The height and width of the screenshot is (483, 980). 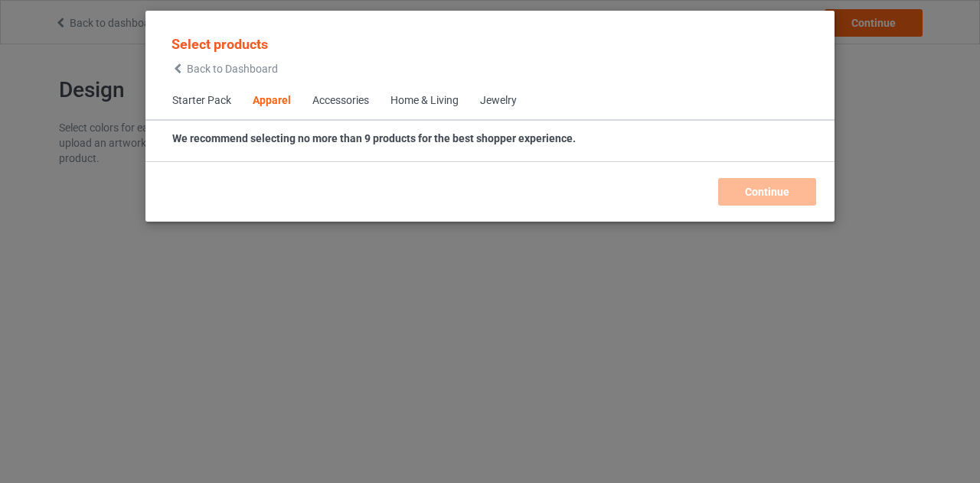 I want to click on div: Apparel, so click(x=272, y=101).